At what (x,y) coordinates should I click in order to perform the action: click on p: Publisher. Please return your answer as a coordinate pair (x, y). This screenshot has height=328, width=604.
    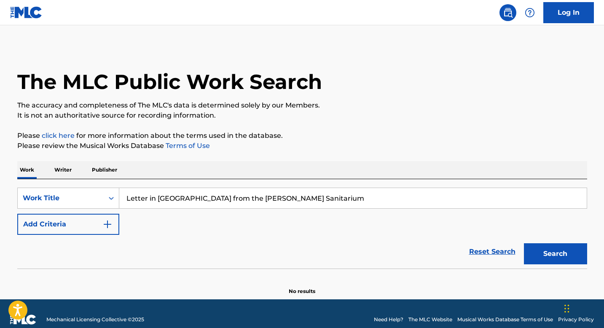
    Looking at the image, I should click on (104, 170).